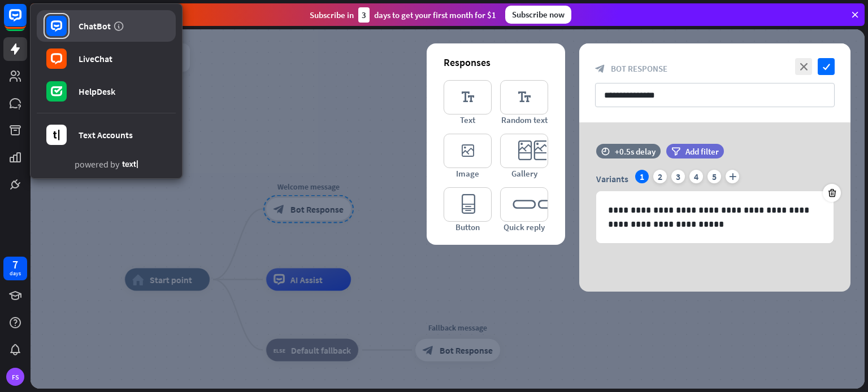 This screenshot has height=392, width=868. Describe the element at coordinates (403, 14) in the screenshot. I see `div: Subscribe in days to get your first month for $1` at that location.